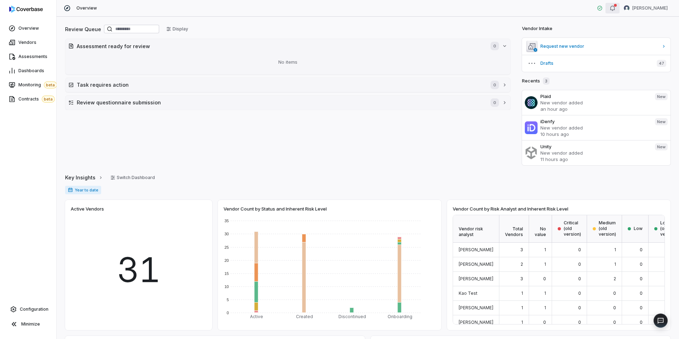 The height and width of the screenshot is (339, 679). Describe the element at coordinates (38, 85) in the screenshot. I see `span: Monitoring` at that location.